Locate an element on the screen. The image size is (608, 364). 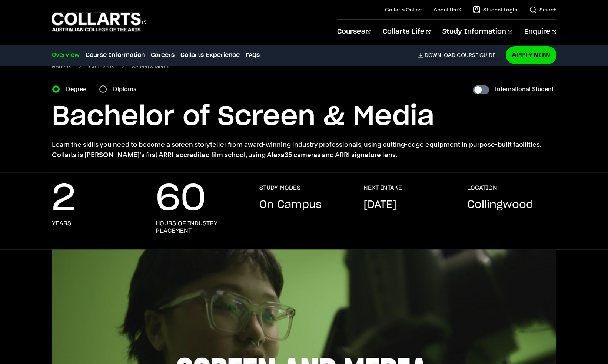
a: Home is located at coordinates (61, 66).